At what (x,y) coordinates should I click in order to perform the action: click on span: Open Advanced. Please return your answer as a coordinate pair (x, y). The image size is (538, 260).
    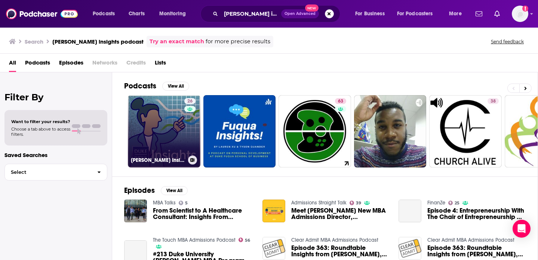
    Looking at the image, I should click on (300, 14).